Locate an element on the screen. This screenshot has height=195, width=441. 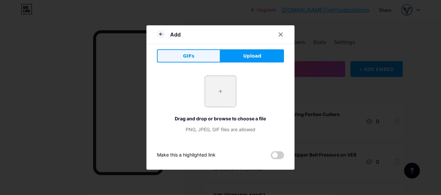
button: GIFs is located at coordinates (188, 56).